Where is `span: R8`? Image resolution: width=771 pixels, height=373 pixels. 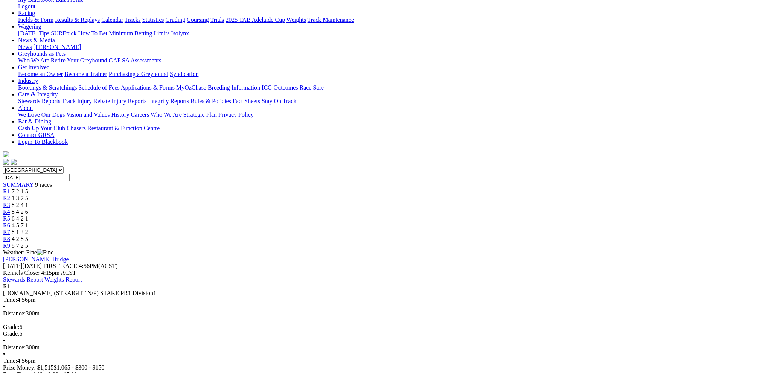 span: R8 is located at coordinates (6, 239).